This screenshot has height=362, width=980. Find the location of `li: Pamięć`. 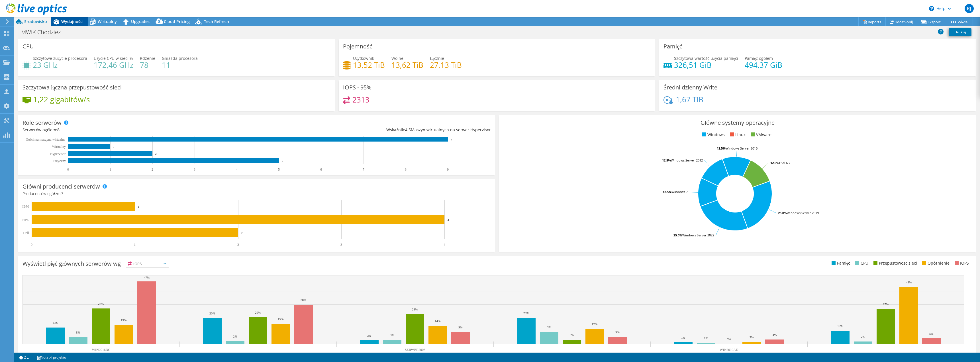

li: Pamięć is located at coordinates (840, 263).